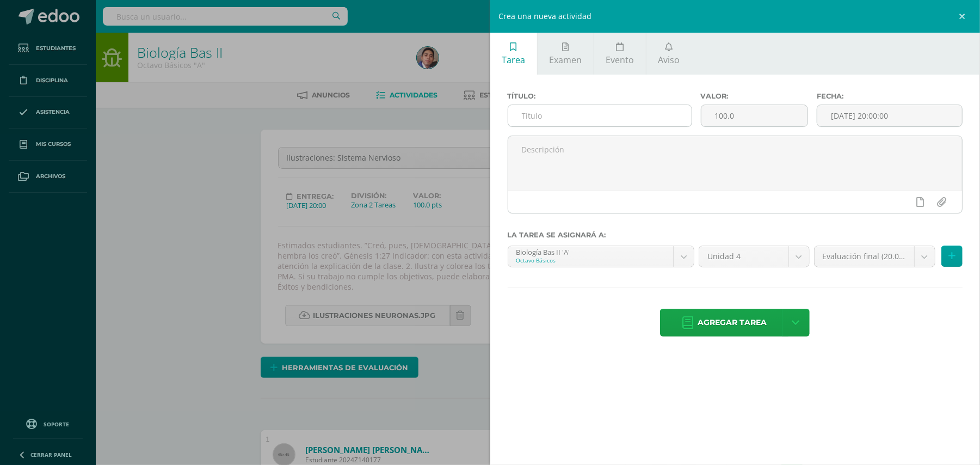 Image resolution: width=980 pixels, height=465 pixels. I want to click on a: Examen, so click(565, 53).